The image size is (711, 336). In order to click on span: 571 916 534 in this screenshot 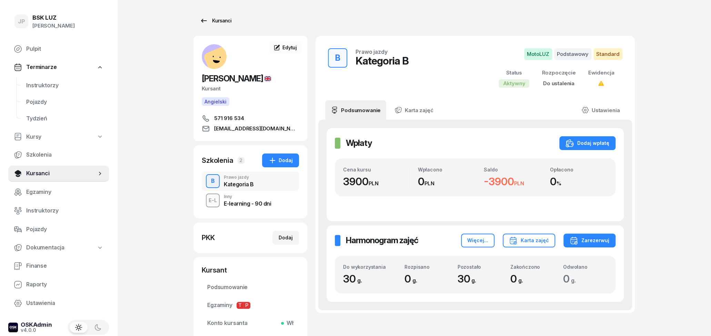, I will do `click(229, 118)`.